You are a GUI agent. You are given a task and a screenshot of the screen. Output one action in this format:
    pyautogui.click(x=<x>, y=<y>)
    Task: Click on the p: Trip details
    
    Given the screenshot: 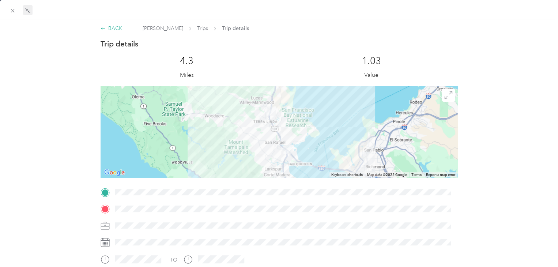 What is the action you would take?
    pyautogui.click(x=119, y=44)
    